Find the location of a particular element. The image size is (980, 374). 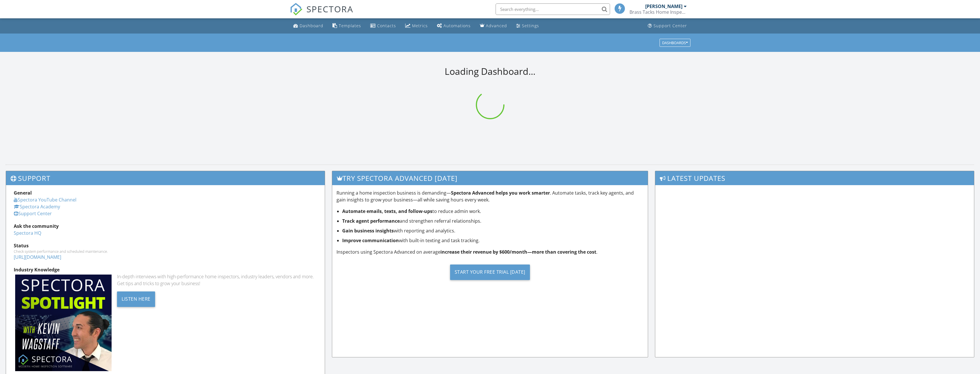

h3: Latest Updates is located at coordinates (815, 178).